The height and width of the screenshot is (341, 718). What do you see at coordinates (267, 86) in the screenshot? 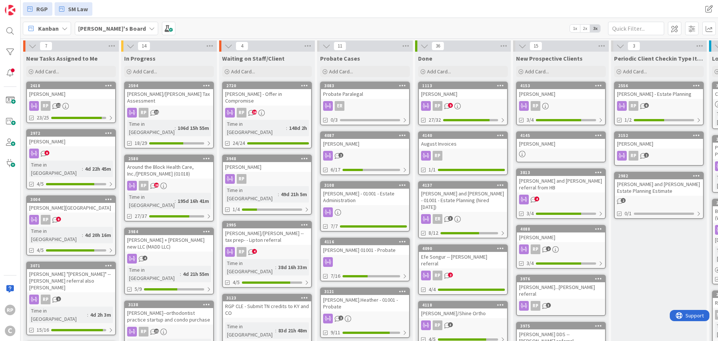
I see `div: 2720` at bounding box center [267, 86].